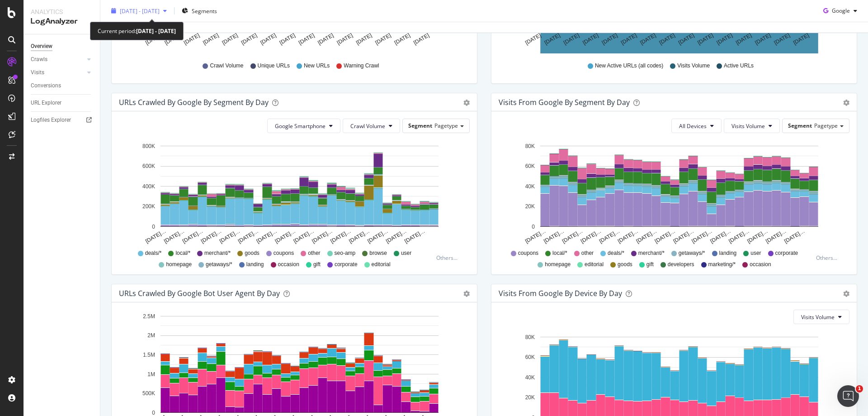 The image size is (868, 416). I want to click on button: Crawl Volume, so click(371, 126).